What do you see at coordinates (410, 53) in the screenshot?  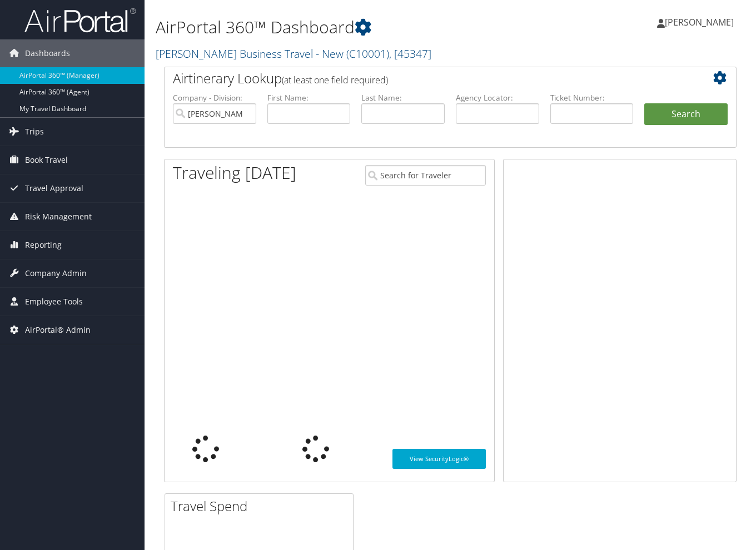 I see `span: , [ 45347 ]` at bounding box center [410, 53].